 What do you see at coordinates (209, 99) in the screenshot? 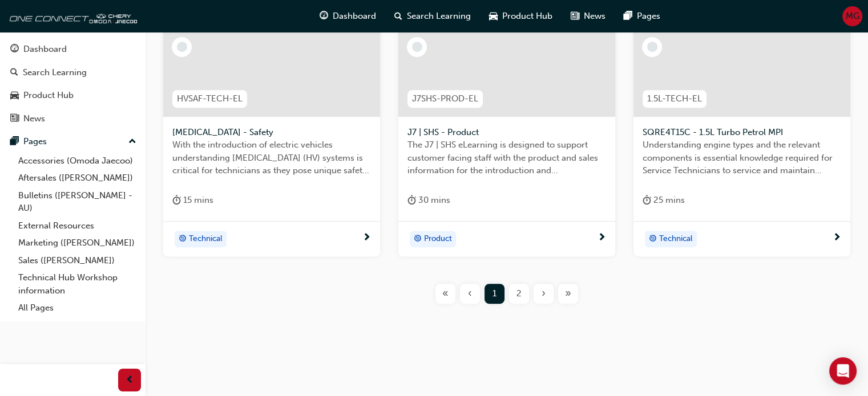
I see `span: HVSAF-TECH-EL` at bounding box center [209, 99].